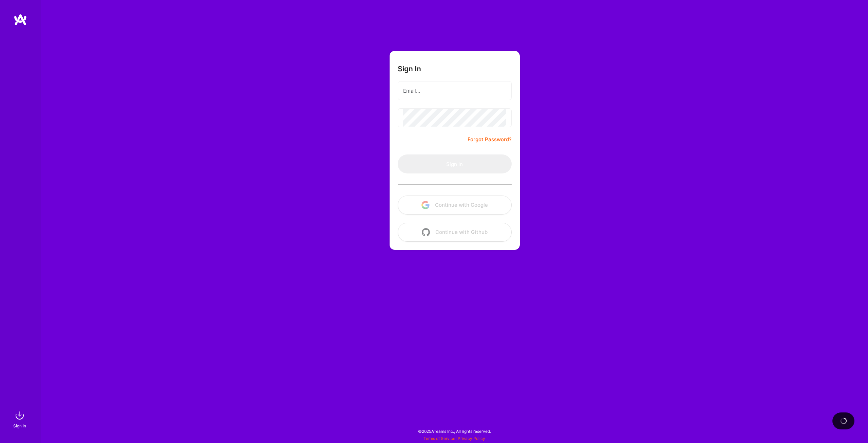  Describe the element at coordinates (454, 164) in the screenshot. I see `button: Sign In` at that location.